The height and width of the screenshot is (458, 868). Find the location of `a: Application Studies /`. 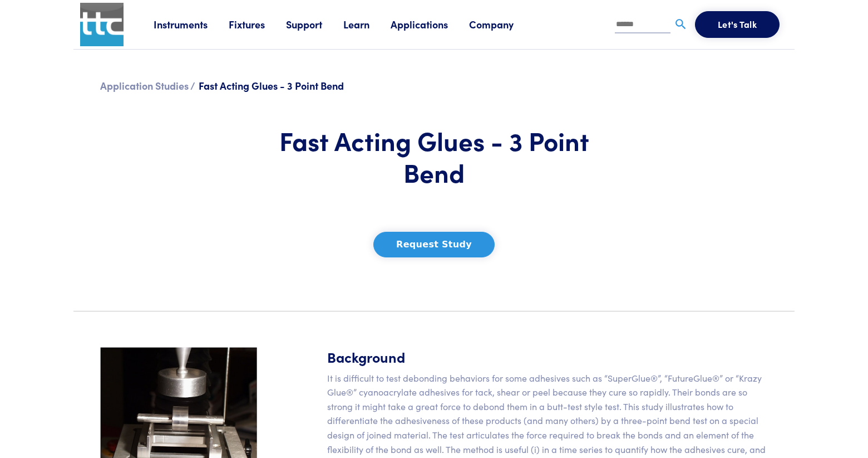

a: Application Studies / is located at coordinates (148, 86).